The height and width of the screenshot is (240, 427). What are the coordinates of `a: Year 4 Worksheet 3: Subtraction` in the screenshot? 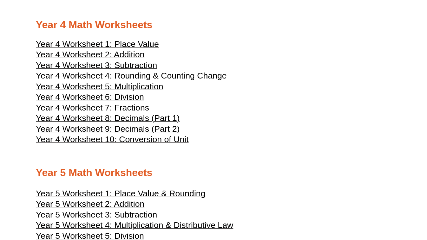 It's located at (96, 67).